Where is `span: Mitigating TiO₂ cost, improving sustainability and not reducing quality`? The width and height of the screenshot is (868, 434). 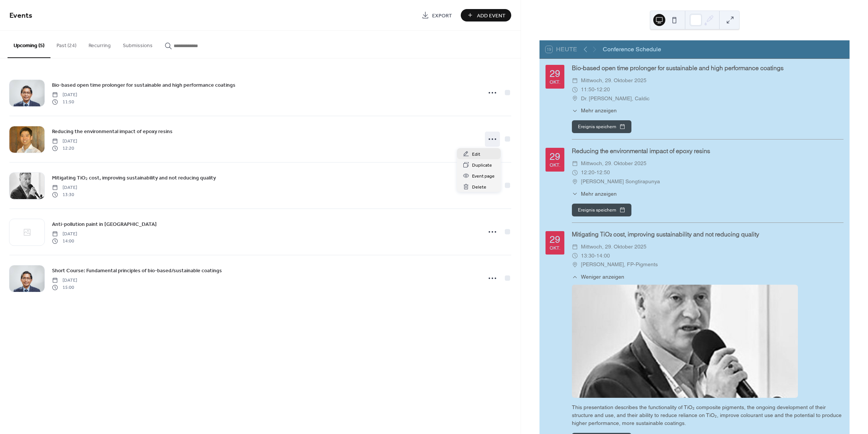 span: Mitigating TiO₂ cost, improving sustainability and not reducing quality is located at coordinates (133, 178).